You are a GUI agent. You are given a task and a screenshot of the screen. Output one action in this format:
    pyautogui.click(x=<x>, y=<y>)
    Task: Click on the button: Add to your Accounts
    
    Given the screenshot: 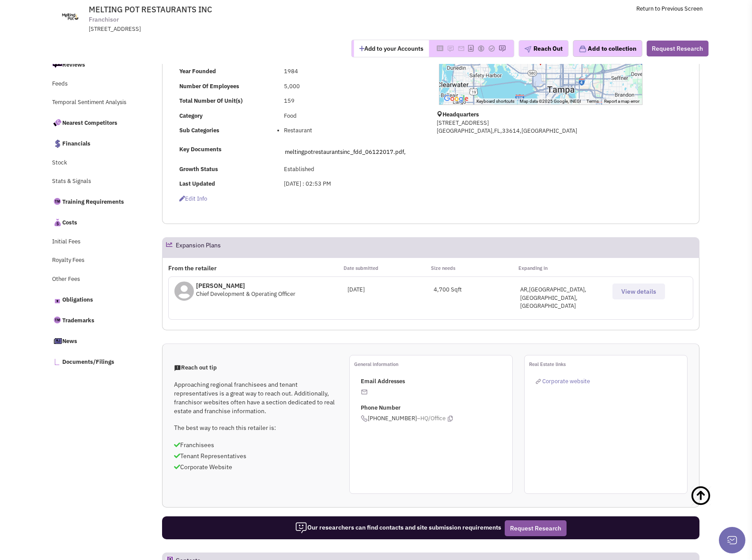 What is the action you would take?
    pyautogui.click(x=391, y=48)
    